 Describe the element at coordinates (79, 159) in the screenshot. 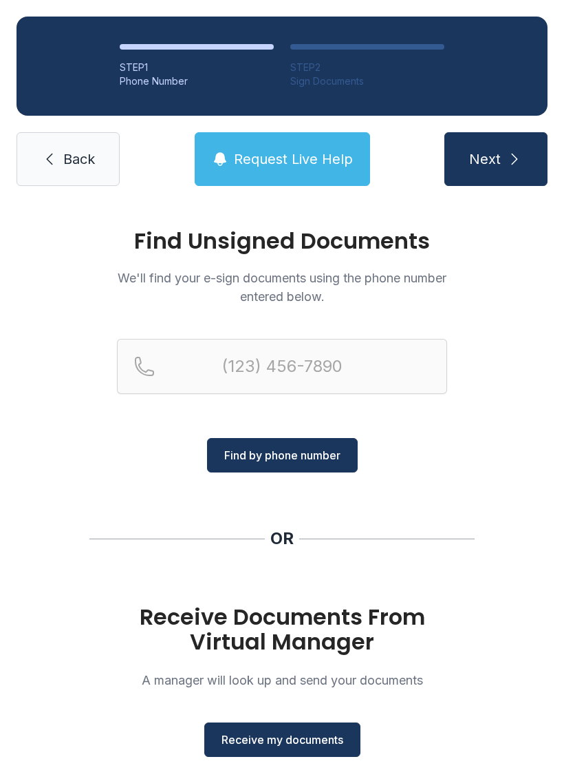

I see `span: Back` at that location.